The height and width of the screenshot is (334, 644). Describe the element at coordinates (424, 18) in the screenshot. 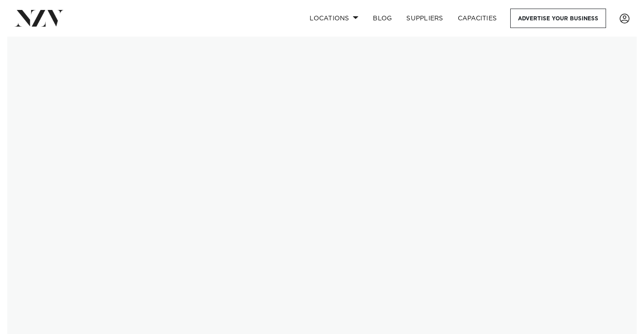

I see `a: SUPPLIERS` at that location.